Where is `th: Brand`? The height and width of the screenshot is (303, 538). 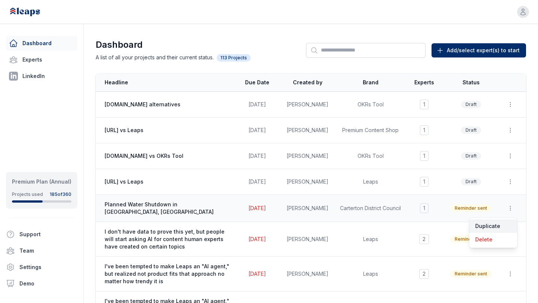 th: Brand is located at coordinates (370, 83).